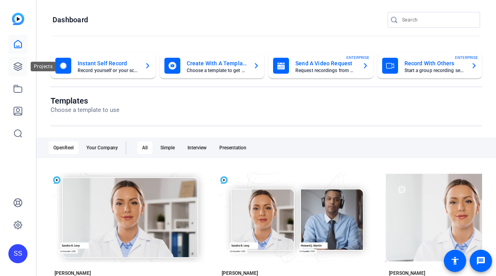  What do you see at coordinates (321, 66) in the screenshot?
I see `button: Send A Video RequestRequest recordings from anyone, anywhereENTERPRISE` at bounding box center [321, 66].